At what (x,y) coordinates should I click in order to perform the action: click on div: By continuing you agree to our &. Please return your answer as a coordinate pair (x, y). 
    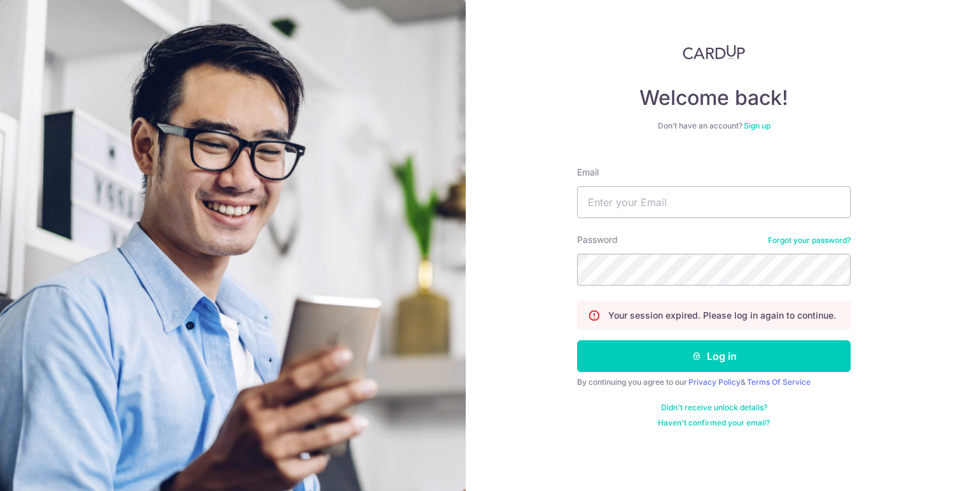
    Looking at the image, I should click on (714, 382).